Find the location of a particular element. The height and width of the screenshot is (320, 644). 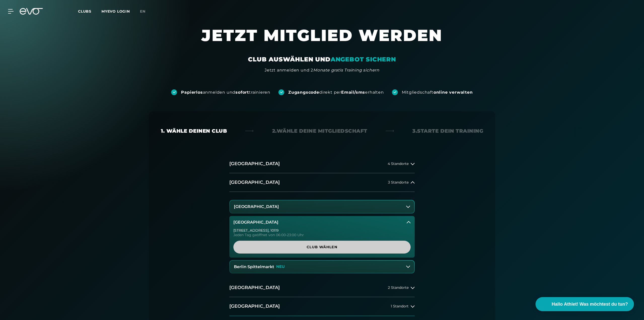

em: ANGEBOT SICHERN is located at coordinates (363, 59).